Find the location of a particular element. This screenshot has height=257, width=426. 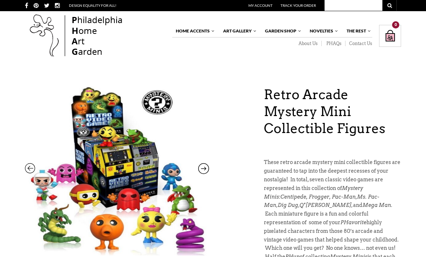

a: Track Your Order is located at coordinates (298, 5).